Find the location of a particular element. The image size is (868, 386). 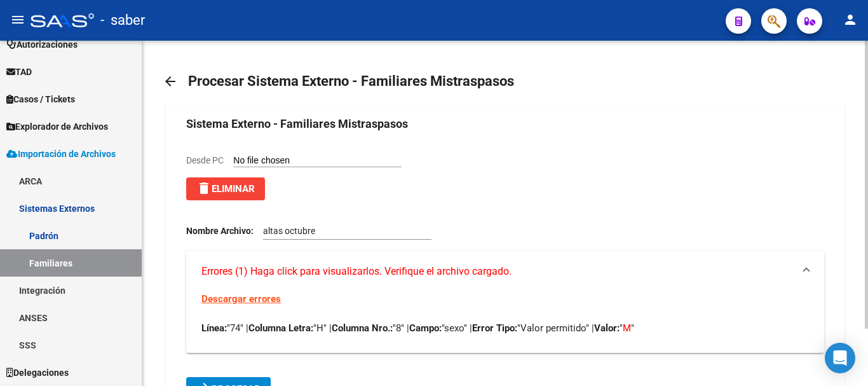

strong: Valor: is located at coordinates (607, 328).